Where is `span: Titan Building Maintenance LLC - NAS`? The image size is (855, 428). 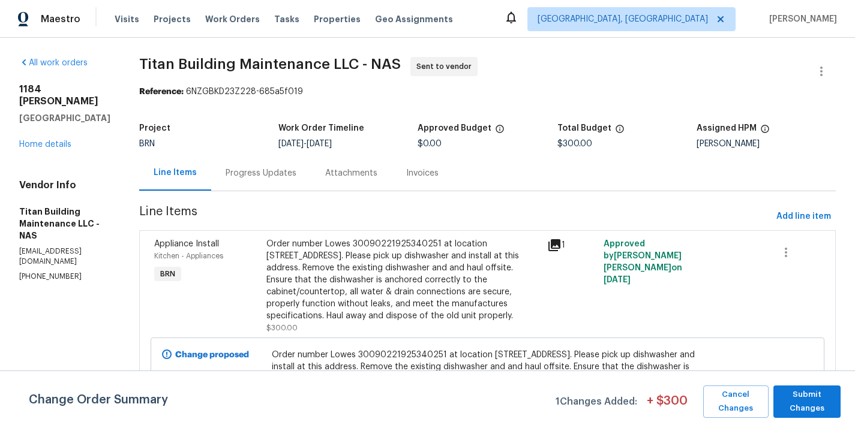
span: Titan Building Maintenance LLC - NAS is located at coordinates (270, 64).